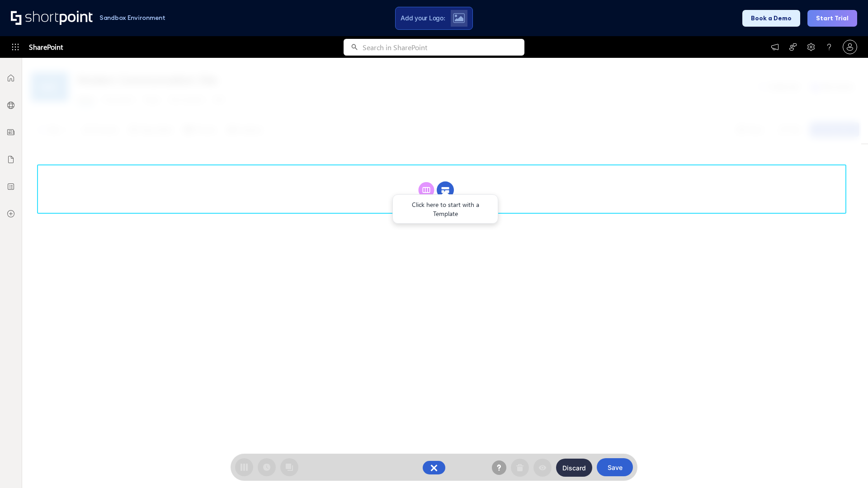  I want to click on img: Upload logo, so click(459, 18).